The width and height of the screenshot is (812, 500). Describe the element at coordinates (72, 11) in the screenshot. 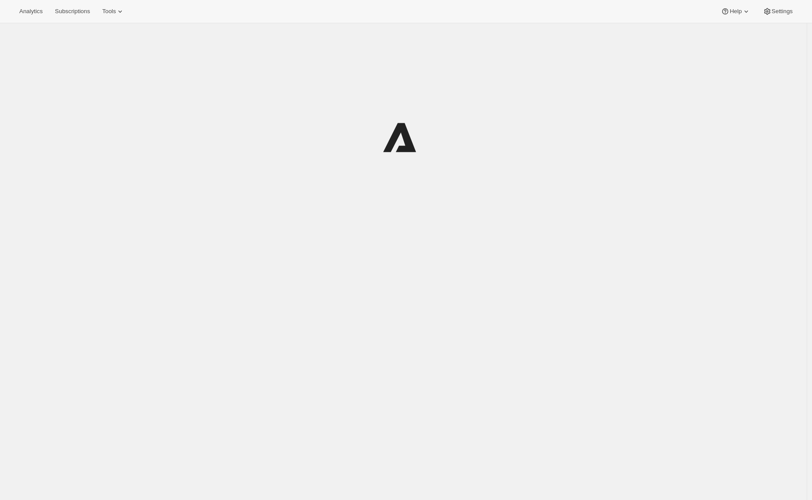

I see `span: Subscriptions` at that location.